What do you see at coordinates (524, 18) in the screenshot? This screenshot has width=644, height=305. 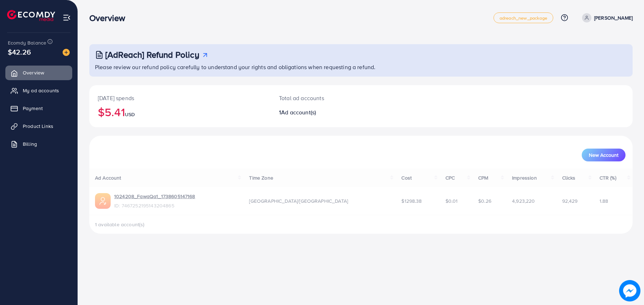 I see `span: adreach_new_package` at bounding box center [524, 18].